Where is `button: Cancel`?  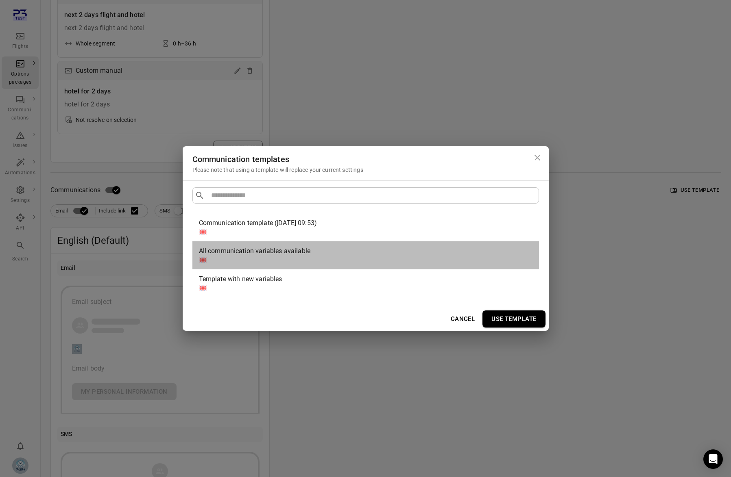
button: Cancel is located at coordinates (463, 319).